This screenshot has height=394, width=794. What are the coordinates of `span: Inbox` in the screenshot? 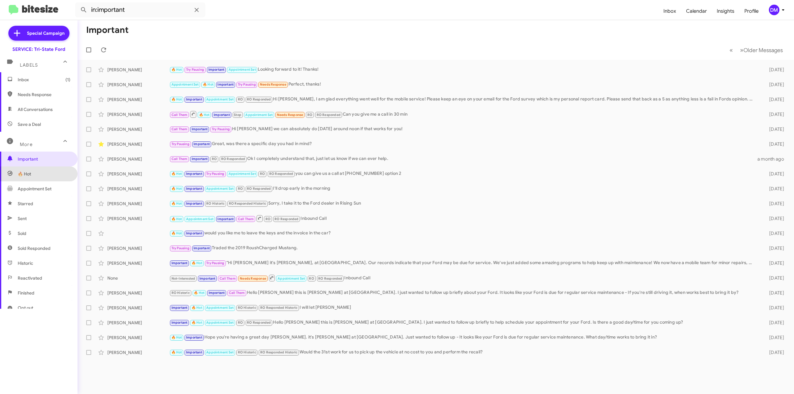 It's located at (670, 11).